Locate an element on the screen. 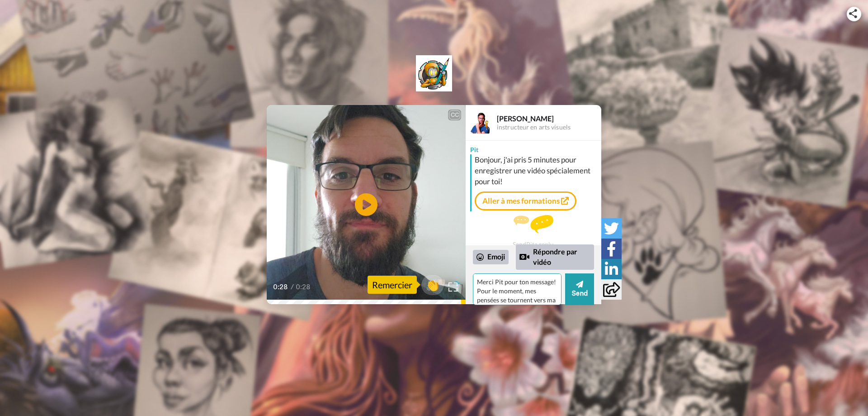  img: Profile Image is located at coordinates (482, 123).